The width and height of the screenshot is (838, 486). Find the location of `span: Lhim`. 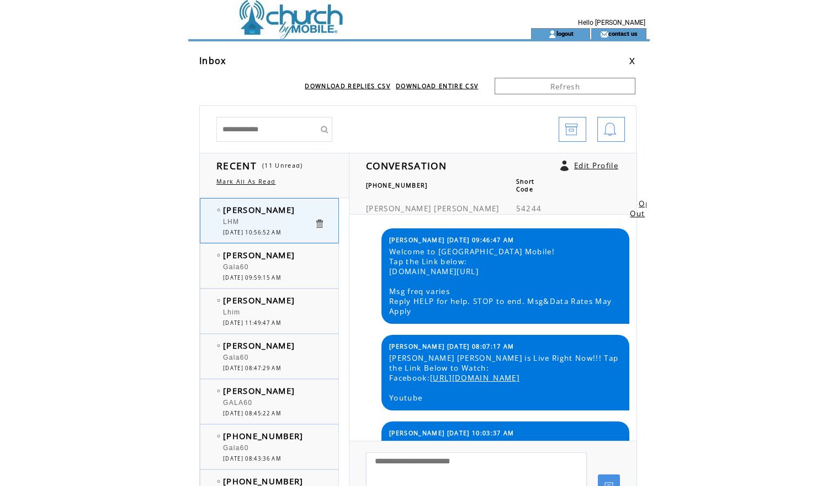

span: Lhim is located at coordinates (231, 313).